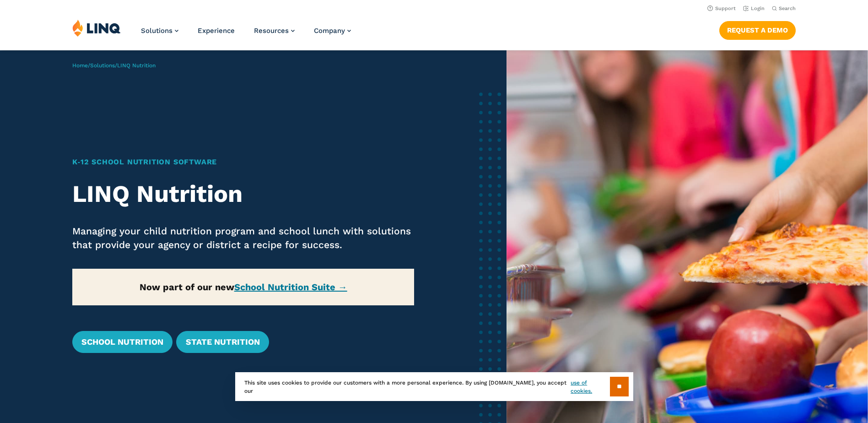  Describe the element at coordinates (754, 8) in the screenshot. I see `a: Login` at that location.